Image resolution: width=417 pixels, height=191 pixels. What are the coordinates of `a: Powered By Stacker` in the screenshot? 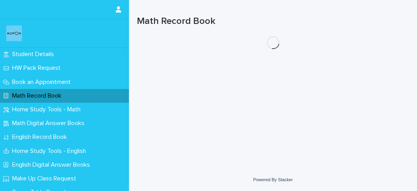 It's located at (273, 179).